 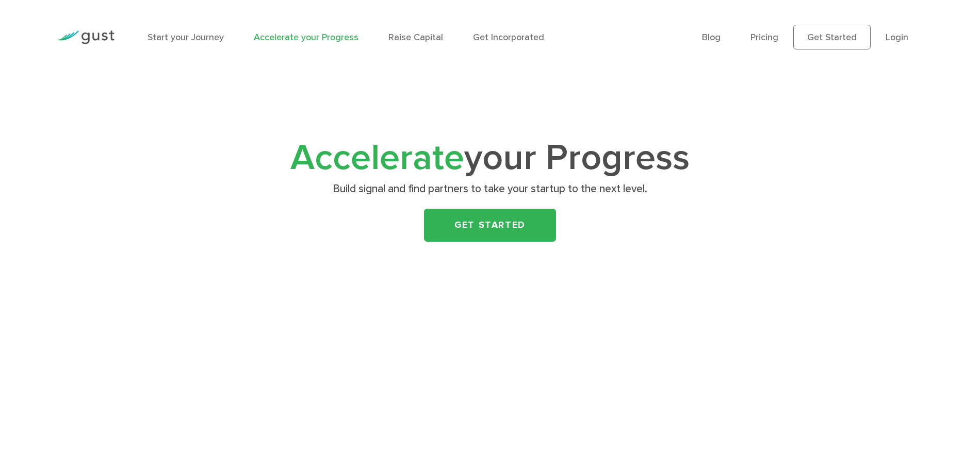 What do you see at coordinates (897, 37) in the screenshot?
I see `a: Login` at bounding box center [897, 37].